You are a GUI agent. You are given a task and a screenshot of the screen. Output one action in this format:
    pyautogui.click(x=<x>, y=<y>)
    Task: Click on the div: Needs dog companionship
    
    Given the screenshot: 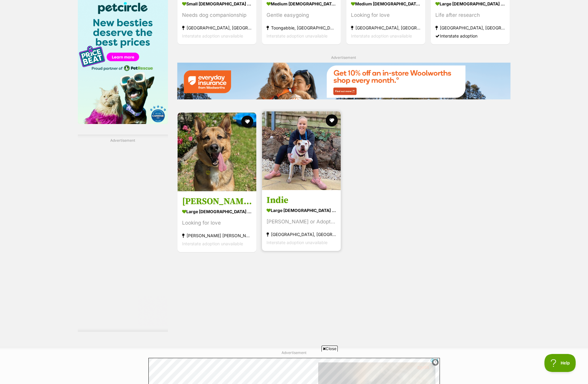 What is the action you would take?
    pyautogui.click(x=217, y=15)
    